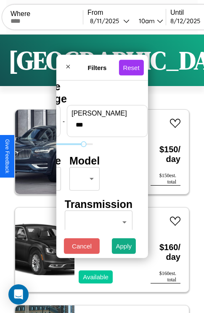  What do you see at coordinates (85, 161) in the screenshot?
I see `h4: Model` at bounding box center [85, 161].